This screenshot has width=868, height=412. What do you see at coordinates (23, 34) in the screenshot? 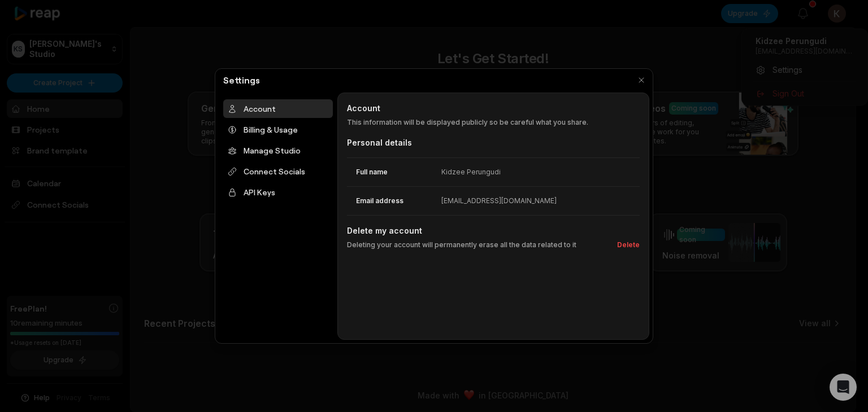
I see `img: website_grey.svg` at bounding box center [23, 34].